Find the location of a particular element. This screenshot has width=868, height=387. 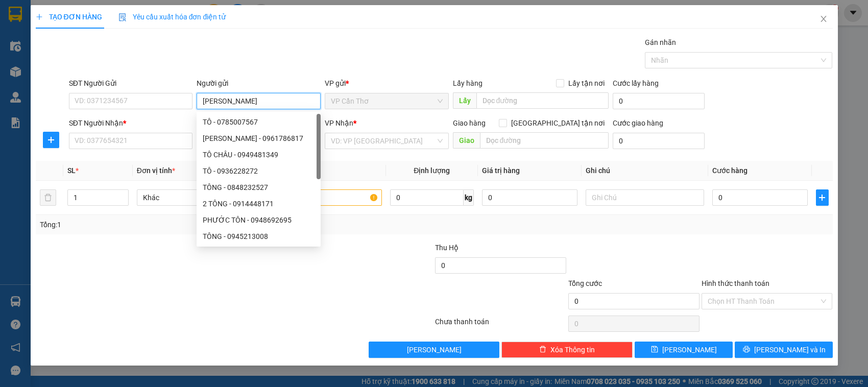

div: TÔ CHÂU - 0949481349 is located at coordinates (258, 155).